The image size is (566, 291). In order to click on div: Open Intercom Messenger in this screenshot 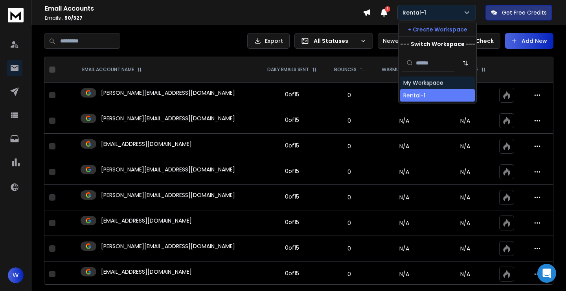, I will do `click(546, 273)`.